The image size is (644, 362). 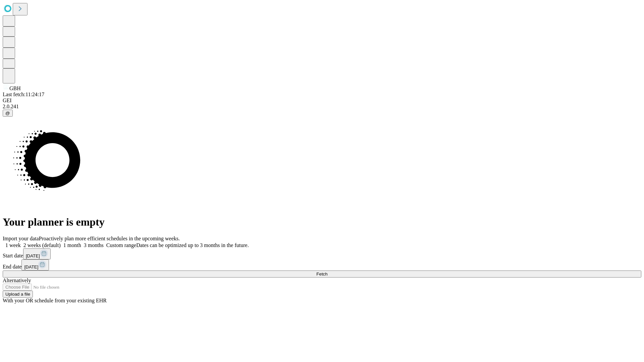 What do you see at coordinates (109, 238) in the screenshot?
I see `span: Proactively plan more efficient schedules in the upcoming weeks.` at bounding box center [109, 238].